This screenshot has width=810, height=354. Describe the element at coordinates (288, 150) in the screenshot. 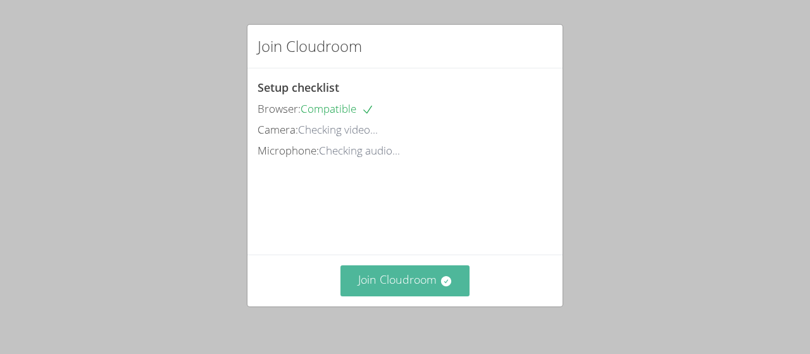

I see `span: Microphone:` at that location.